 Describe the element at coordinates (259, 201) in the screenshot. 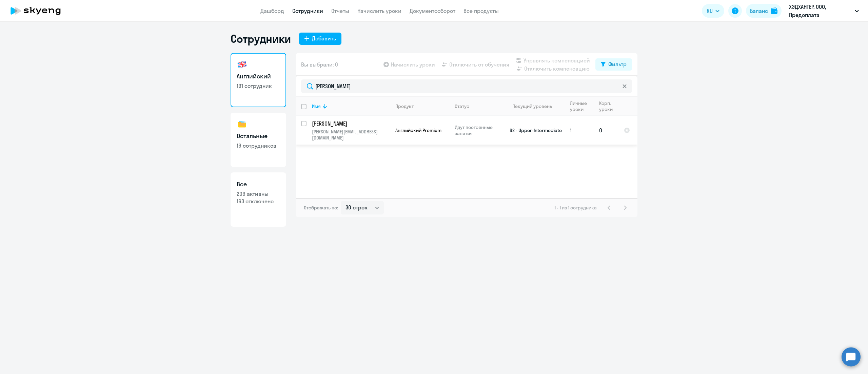

I see `p: 163 отключено` at that location.